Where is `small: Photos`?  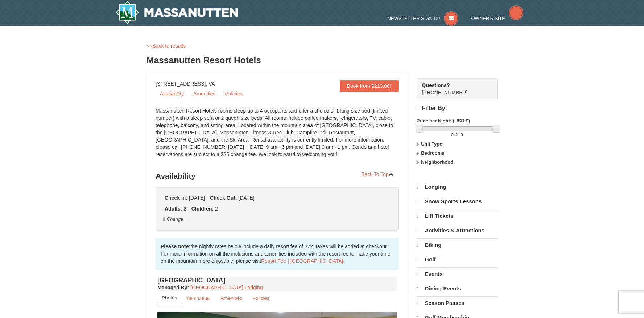
small: Photos is located at coordinates (169, 297).